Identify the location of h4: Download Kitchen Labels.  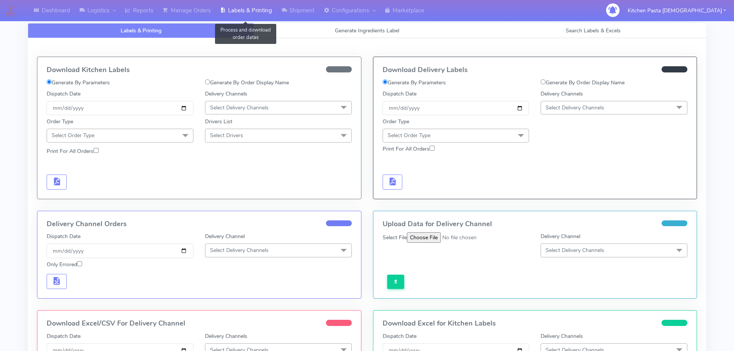
(199, 70).